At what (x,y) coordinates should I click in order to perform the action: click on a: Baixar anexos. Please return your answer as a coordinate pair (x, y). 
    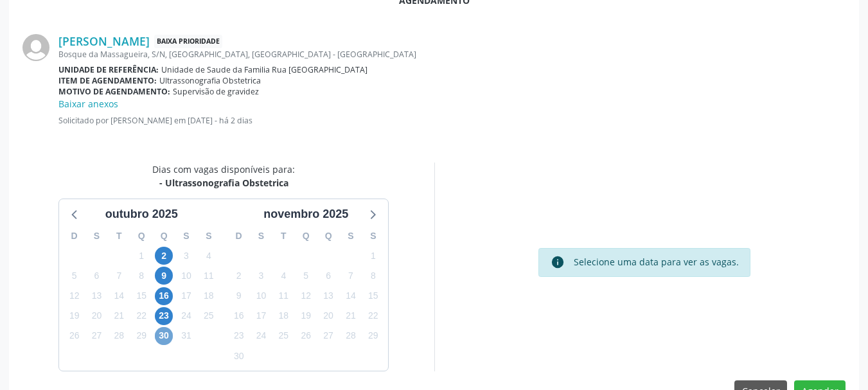
    Looking at the image, I should click on (88, 104).